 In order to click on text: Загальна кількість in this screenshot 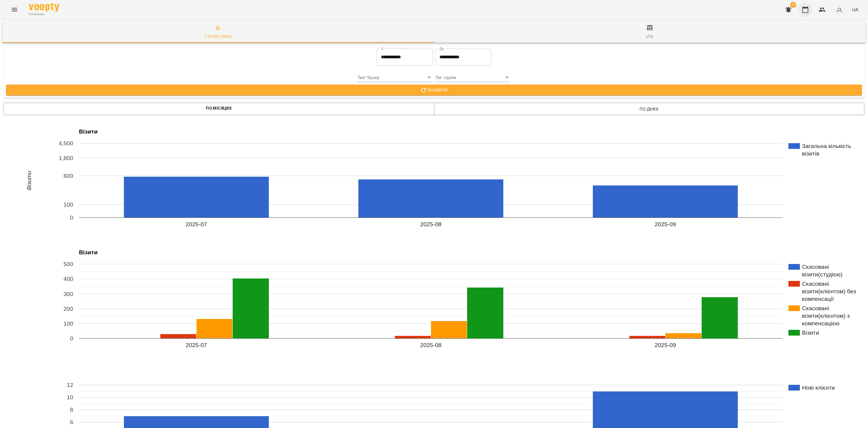, I will do `click(827, 146)`.